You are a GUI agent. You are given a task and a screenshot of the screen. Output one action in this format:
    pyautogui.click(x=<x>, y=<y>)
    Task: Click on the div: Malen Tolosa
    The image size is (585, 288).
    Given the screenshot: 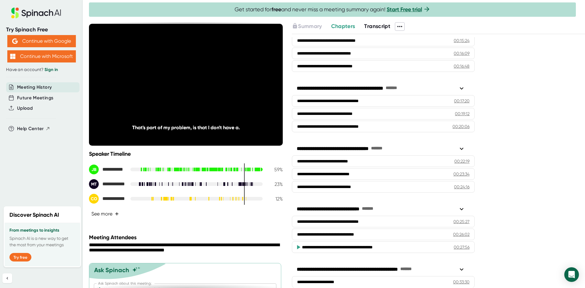 What is the action you would take?
    pyautogui.click(x=107, y=184)
    